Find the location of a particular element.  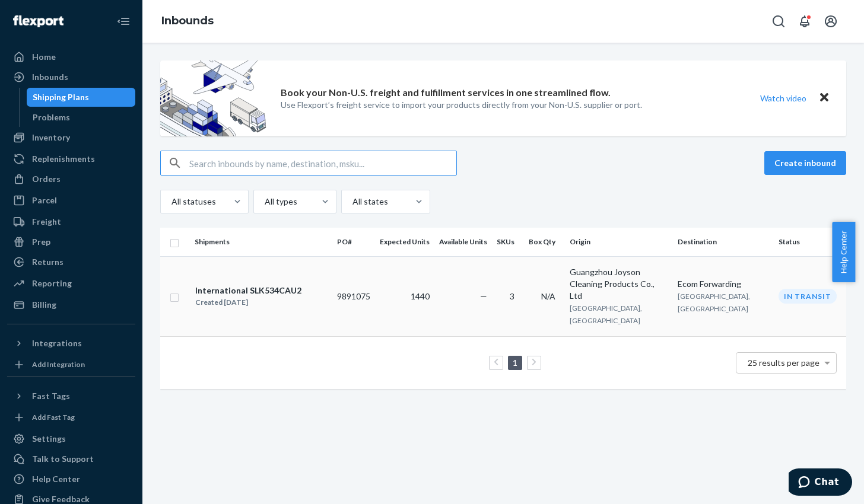

th: Box Qty is located at coordinates (544, 242).